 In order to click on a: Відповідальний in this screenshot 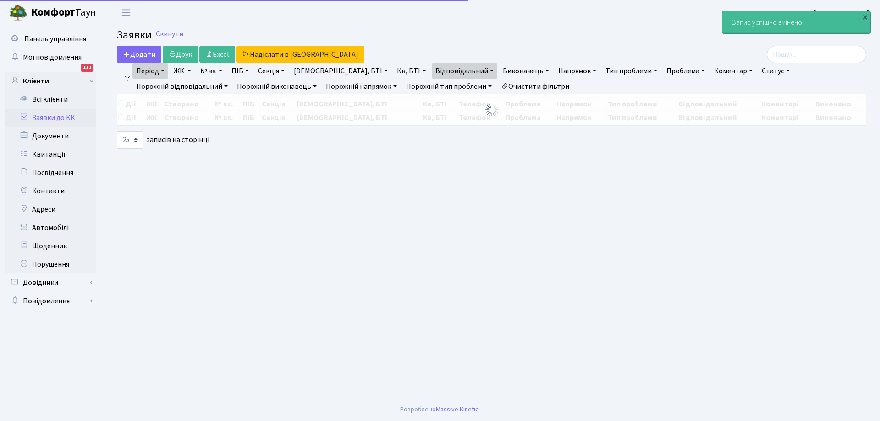, I will do `click(464, 71)`.